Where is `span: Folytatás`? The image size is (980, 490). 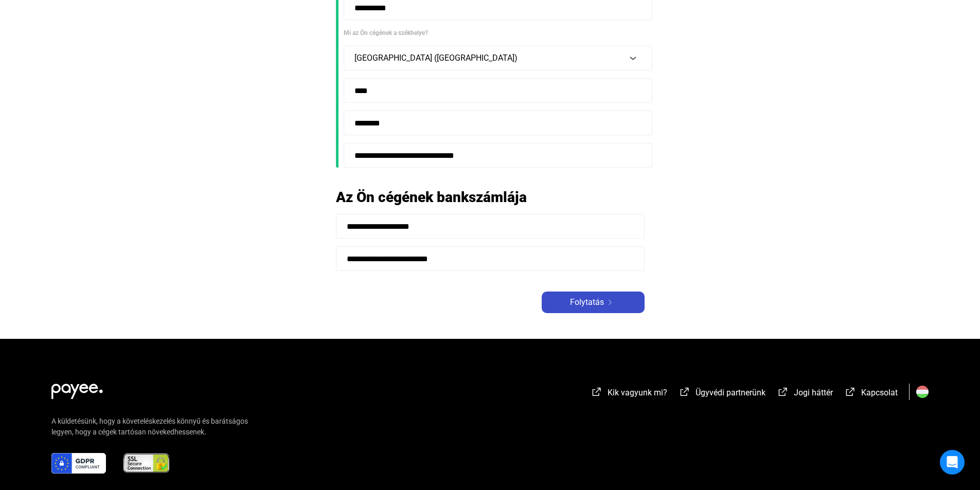
span: Folytatás is located at coordinates (587, 302).